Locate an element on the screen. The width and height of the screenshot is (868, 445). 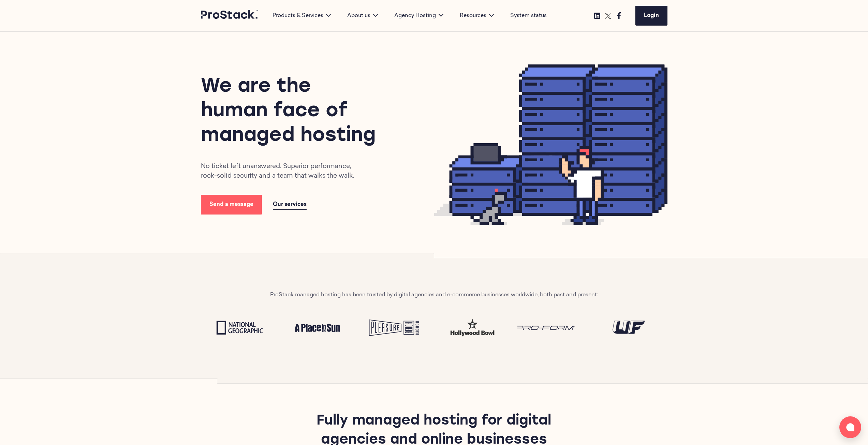
a: System status is located at coordinates (528, 16).